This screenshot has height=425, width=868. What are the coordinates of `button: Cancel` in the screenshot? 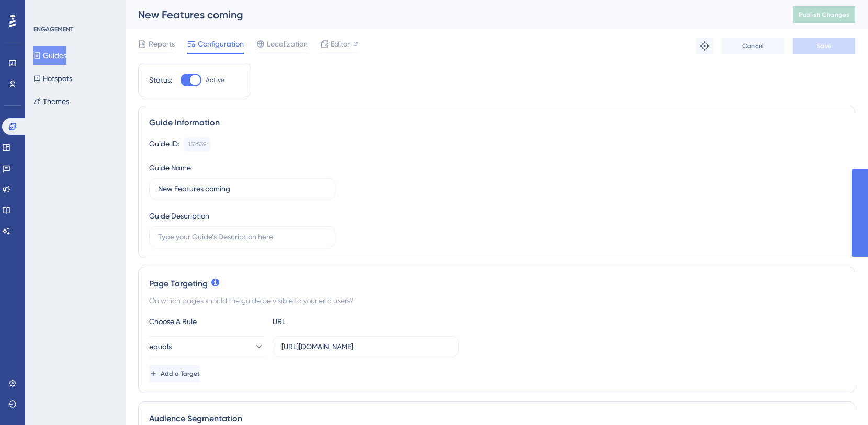 It's located at (753, 46).